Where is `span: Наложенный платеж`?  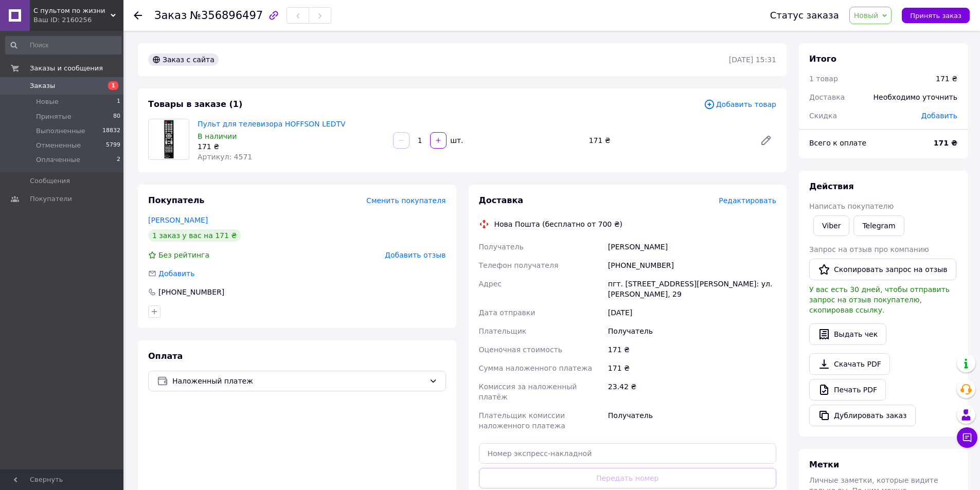 span: Наложенный платеж is located at coordinates (298, 381).